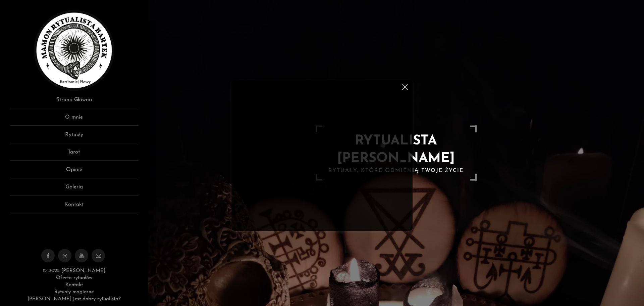 The height and width of the screenshot is (306, 644). What do you see at coordinates (74, 50) in the screenshot?
I see `img: Rytualista Bartek` at bounding box center [74, 50].